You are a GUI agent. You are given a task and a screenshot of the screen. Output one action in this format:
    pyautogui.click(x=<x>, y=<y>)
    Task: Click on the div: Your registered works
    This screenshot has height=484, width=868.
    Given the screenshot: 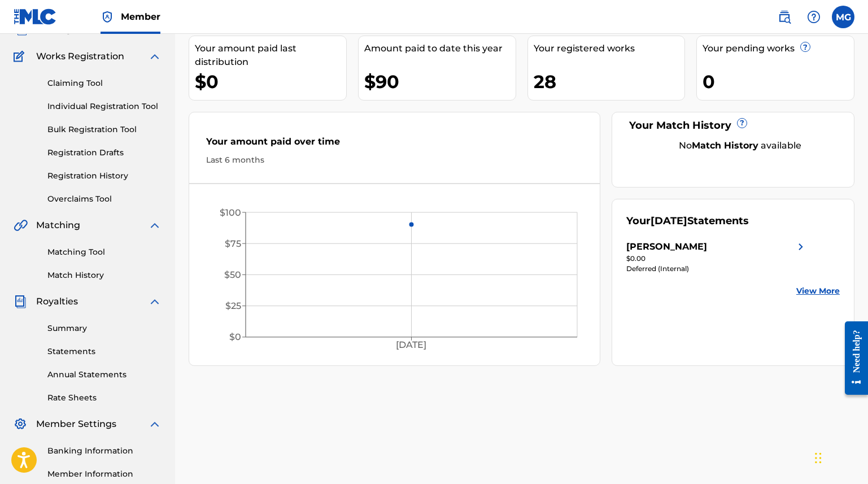 What is the action you would take?
    pyautogui.click(x=609, y=48)
    